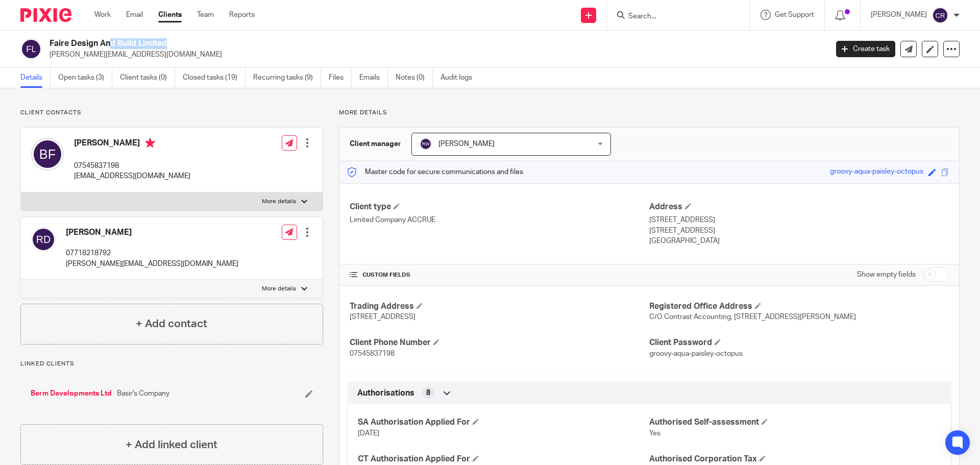 Image resolution: width=980 pixels, height=465 pixels. I want to click on span: 07545837198, so click(372, 354).